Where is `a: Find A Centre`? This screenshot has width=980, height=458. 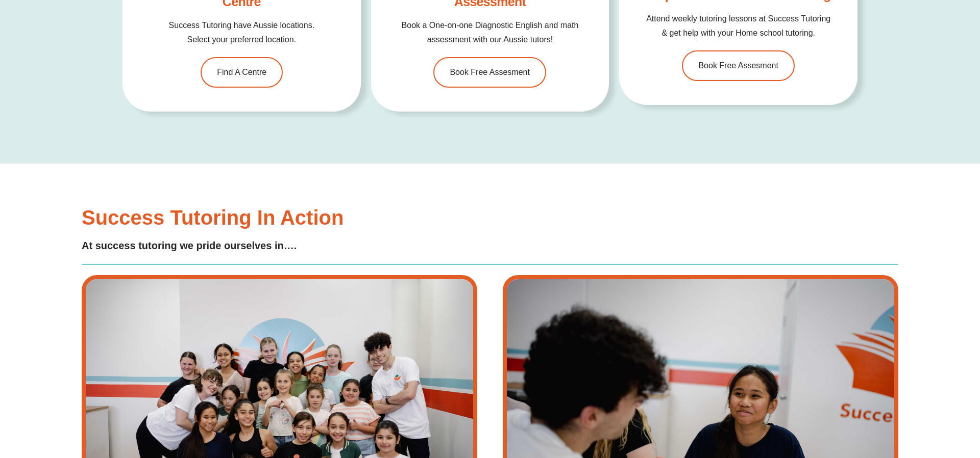 a: Find A Centre is located at coordinates (241, 72).